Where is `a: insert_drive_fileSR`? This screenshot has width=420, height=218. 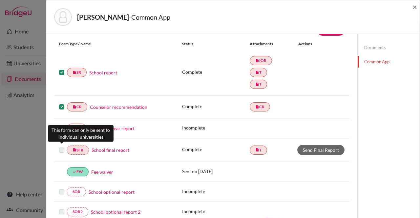
a: insert_drive_fileSR is located at coordinates (77, 73).